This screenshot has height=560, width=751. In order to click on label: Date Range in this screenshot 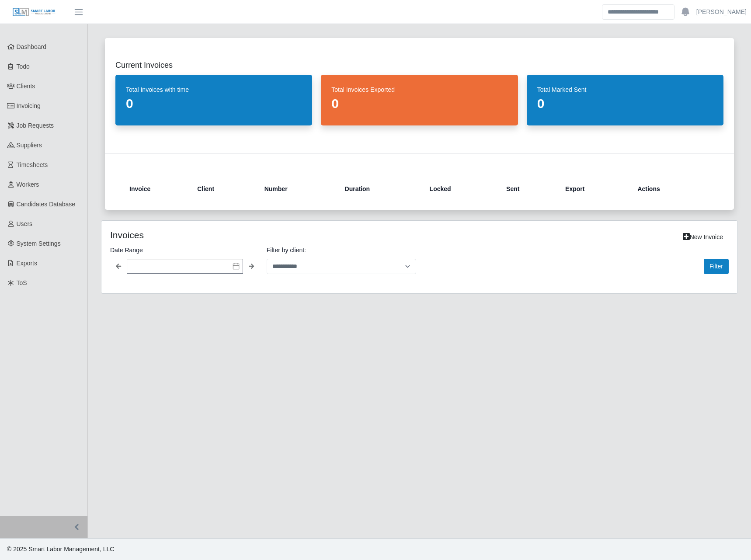, I will do `click(185, 250)`.